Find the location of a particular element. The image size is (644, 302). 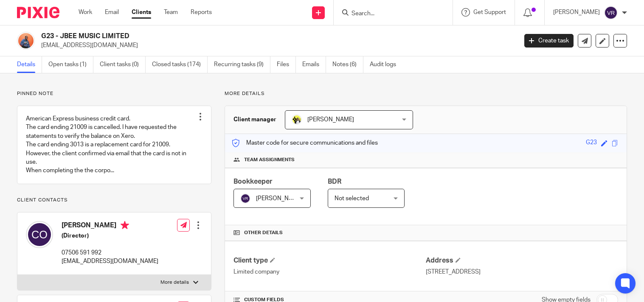

span: Team assignments is located at coordinates (269, 160).